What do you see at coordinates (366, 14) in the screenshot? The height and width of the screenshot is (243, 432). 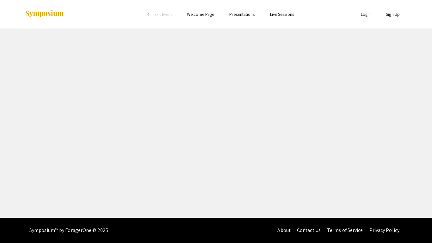 I see `a: Login` at bounding box center [366, 14].